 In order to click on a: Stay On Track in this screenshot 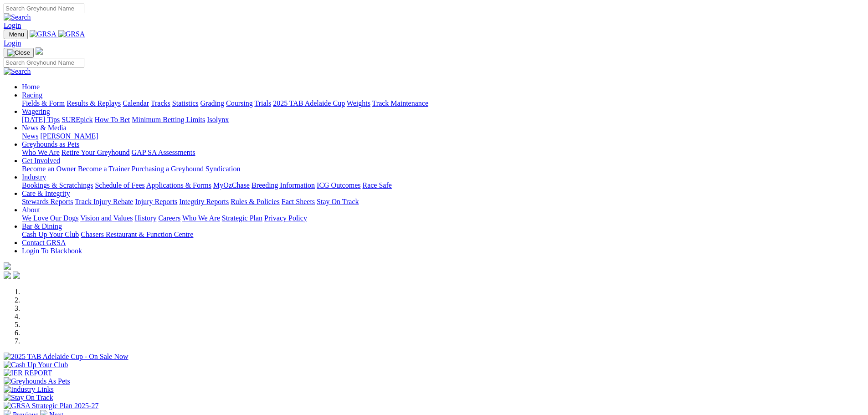, I will do `click(338, 201)`.